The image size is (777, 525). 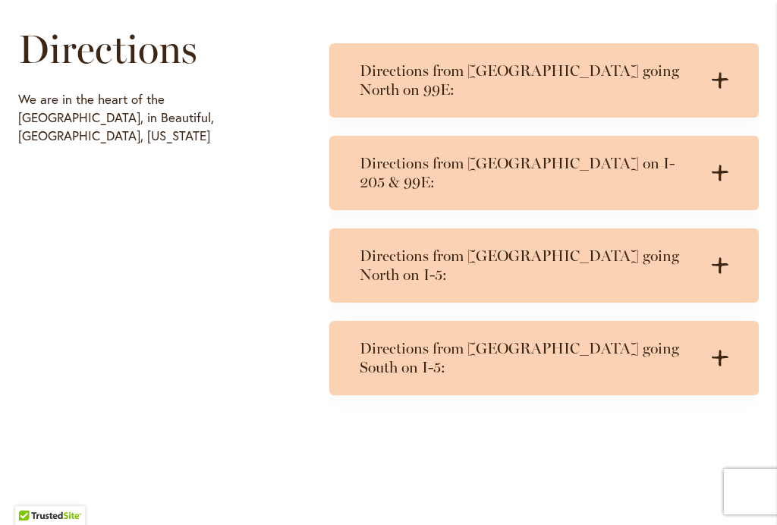 I want to click on h1: Directions, so click(x=152, y=49).